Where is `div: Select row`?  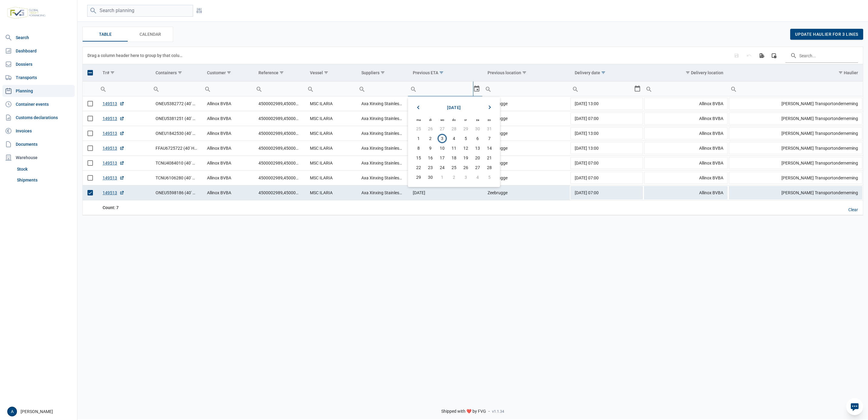
div: Select row is located at coordinates (90, 178).